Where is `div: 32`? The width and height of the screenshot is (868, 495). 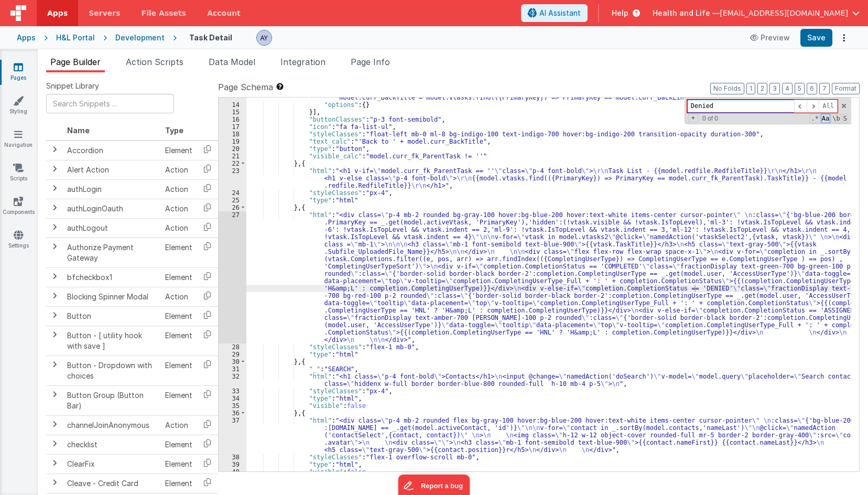
div: 32 is located at coordinates (232, 380).